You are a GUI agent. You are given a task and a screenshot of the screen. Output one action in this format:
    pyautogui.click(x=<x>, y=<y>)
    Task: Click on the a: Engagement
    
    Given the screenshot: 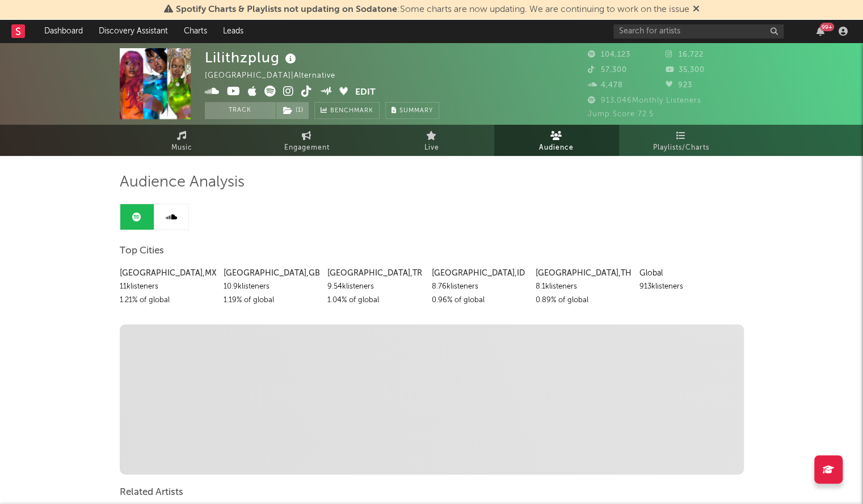 What is the action you would take?
    pyautogui.click(x=307, y=140)
    